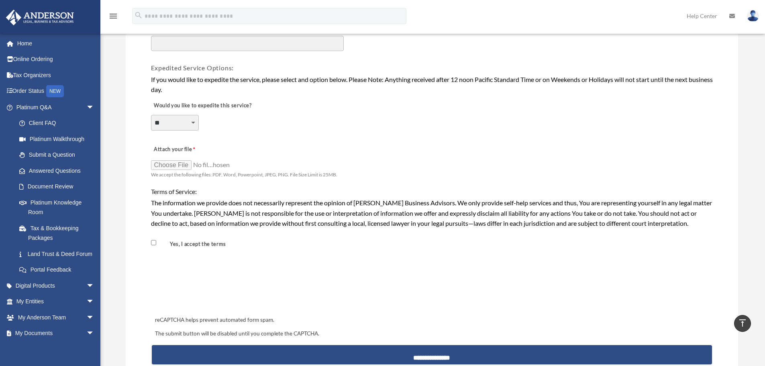  What do you see at coordinates (40, 17) in the screenshot?
I see `img: Anderson Advisors Platinum Portal` at bounding box center [40, 17].